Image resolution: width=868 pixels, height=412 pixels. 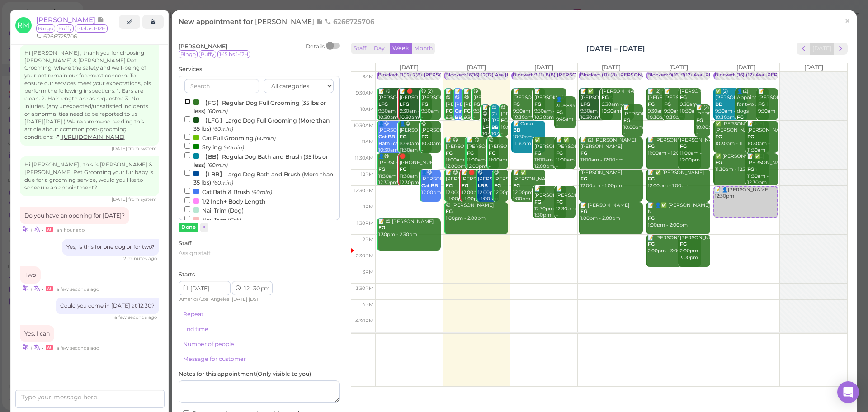 What do you see at coordinates (101, 20) in the screenshot?
I see `span: Note` at bounding box center [101, 20].